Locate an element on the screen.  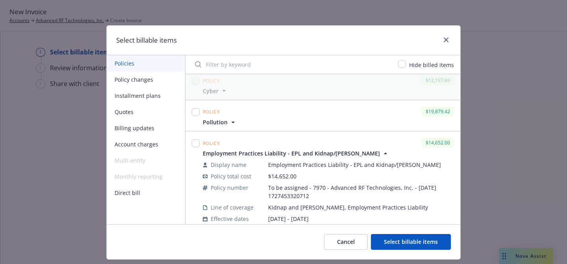
a: close is located at coordinates (446, 40).